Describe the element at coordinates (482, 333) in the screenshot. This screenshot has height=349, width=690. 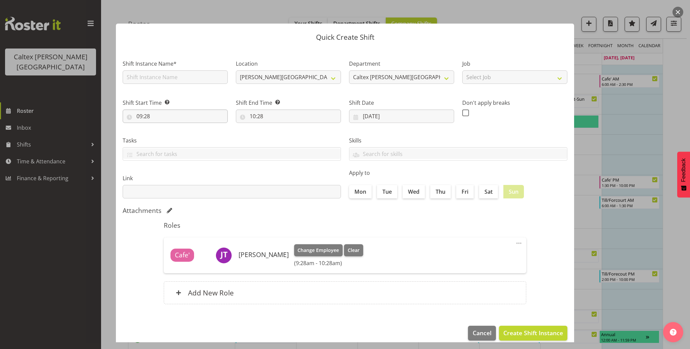
I see `span: Cancel` at that location.